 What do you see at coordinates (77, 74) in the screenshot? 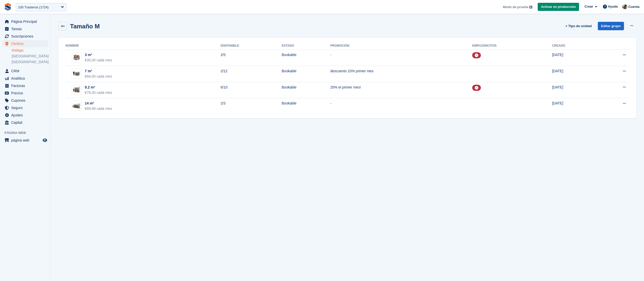
I see `img: 2m2-unit.jpg` at bounding box center [77, 74].